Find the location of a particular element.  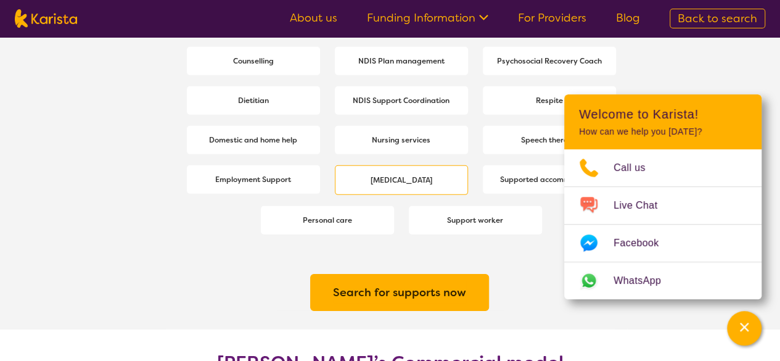

a: About us is located at coordinates (313, 18).